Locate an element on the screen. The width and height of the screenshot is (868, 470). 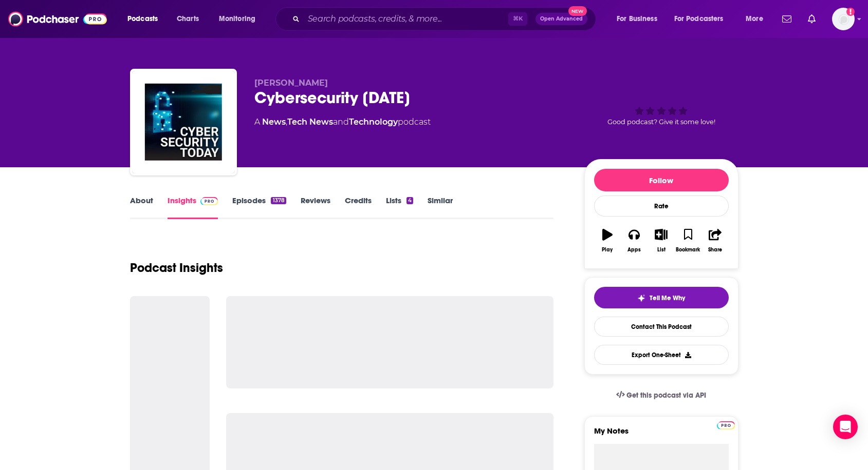
a: Similar is located at coordinates (440, 207).